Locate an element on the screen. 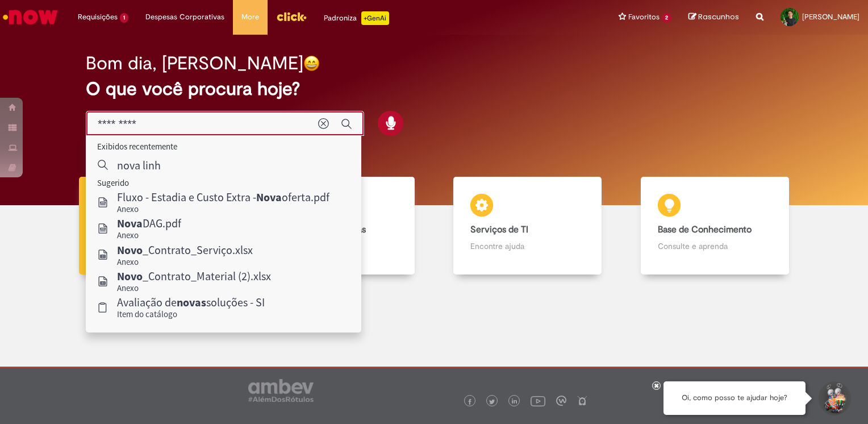  div: Padroniza is located at coordinates (356, 18).